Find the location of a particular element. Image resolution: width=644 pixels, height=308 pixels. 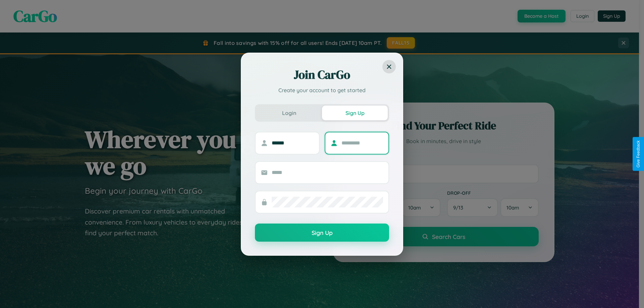

div: Give Feedback is located at coordinates (639, 154).